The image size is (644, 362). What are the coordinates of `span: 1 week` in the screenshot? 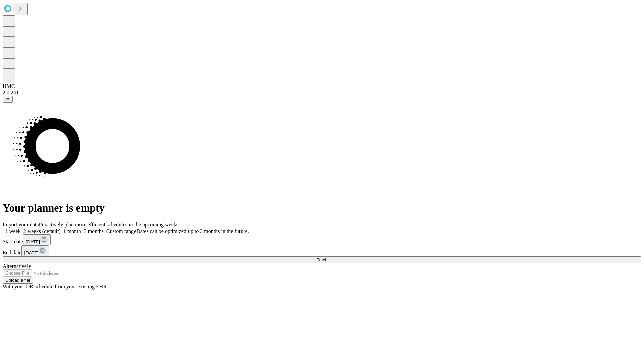 It's located at (13, 231).